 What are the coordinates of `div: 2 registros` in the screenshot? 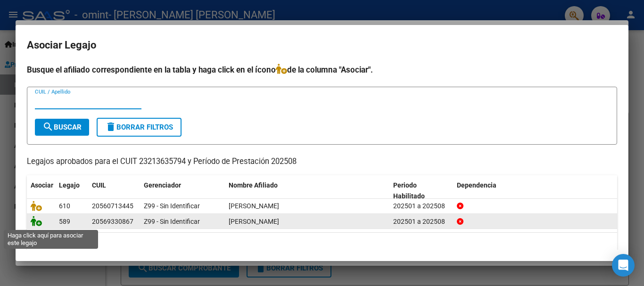 It's located at (322, 244).